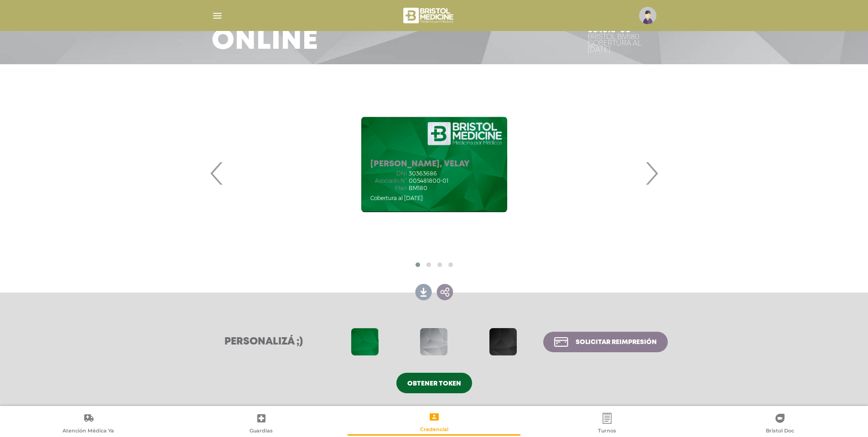 The image size is (868, 437). I want to click on a: Guardias, so click(261, 424).